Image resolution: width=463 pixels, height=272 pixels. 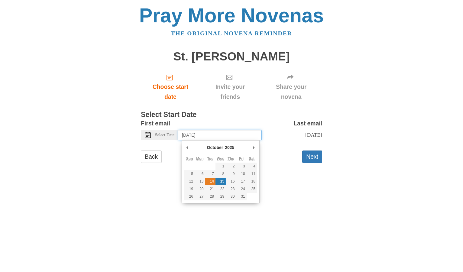 I want to click on button: 25, so click(x=252, y=189).